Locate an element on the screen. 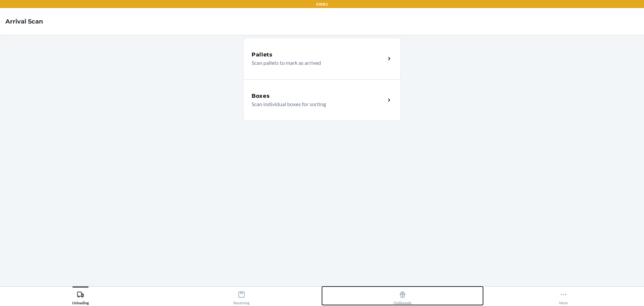  div: Outbounds is located at coordinates (402, 297).